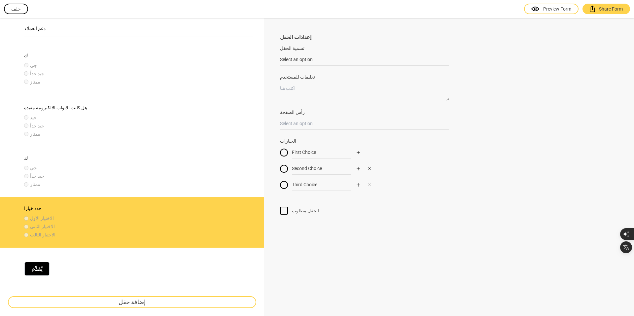 The height and width of the screenshot is (316, 634). I want to click on font: حدد خيارا, so click(33, 208).